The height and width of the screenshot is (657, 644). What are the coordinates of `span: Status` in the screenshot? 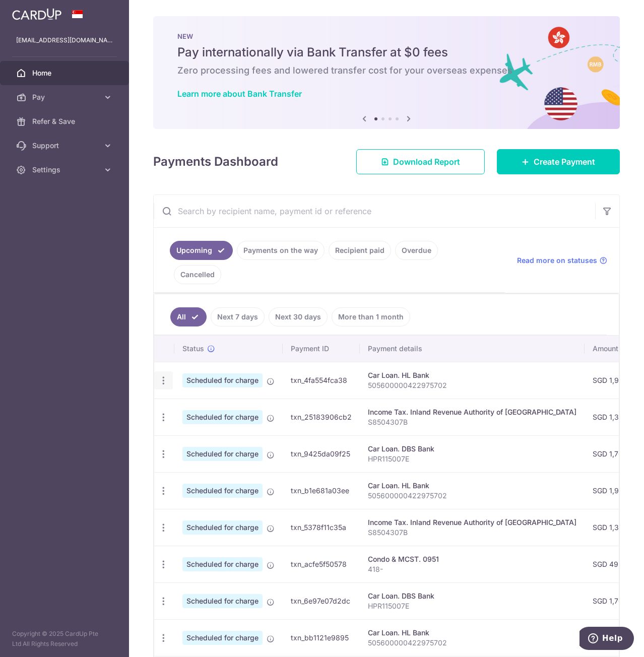 It's located at (193, 349).